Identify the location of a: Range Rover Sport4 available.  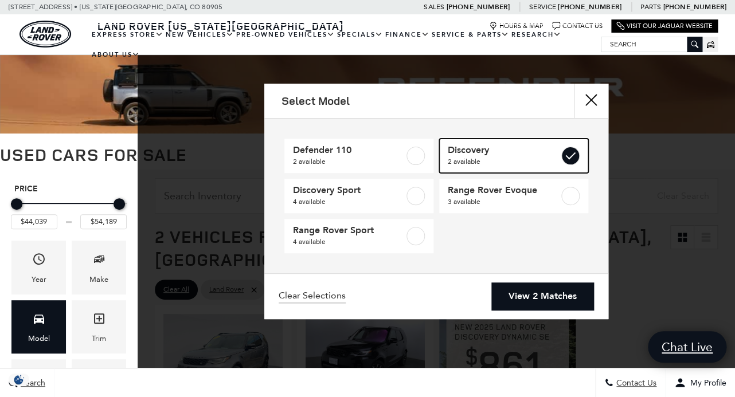
(359, 236).